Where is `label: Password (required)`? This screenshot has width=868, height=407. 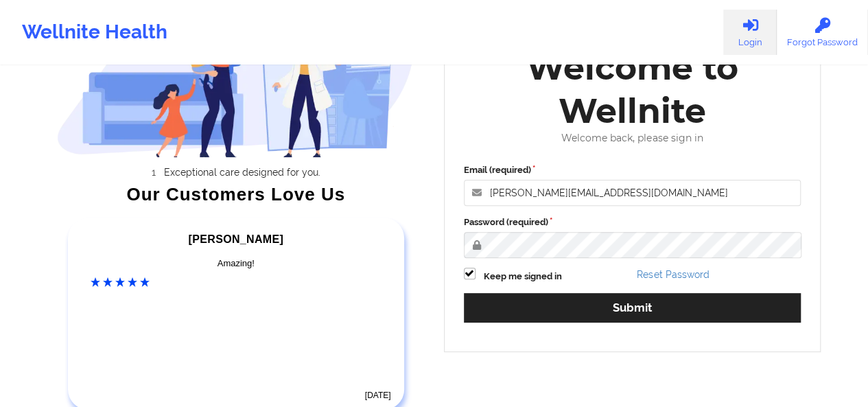 label: Password (required) is located at coordinates (632, 222).